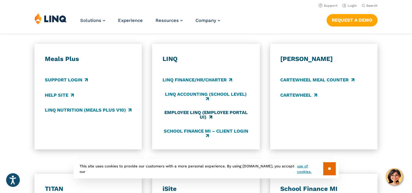  Describe the element at coordinates (93, 20) in the screenshot. I see `a: Solutions` at that location.